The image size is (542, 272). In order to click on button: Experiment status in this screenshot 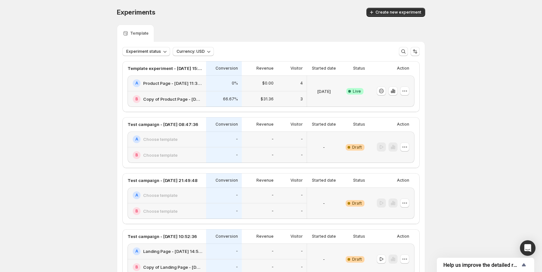, I will do `click(146, 52)`.